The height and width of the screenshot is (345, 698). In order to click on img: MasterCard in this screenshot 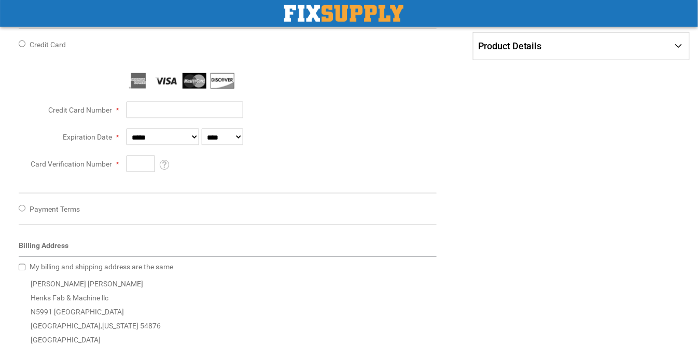, I will do `click(195, 81)`.